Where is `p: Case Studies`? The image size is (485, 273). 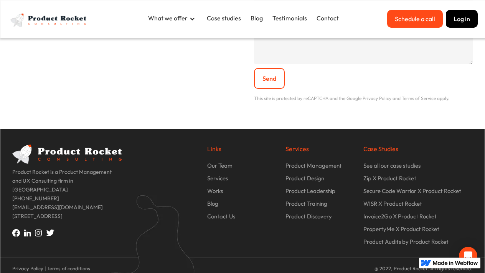
p: Case Studies is located at coordinates (418, 149).